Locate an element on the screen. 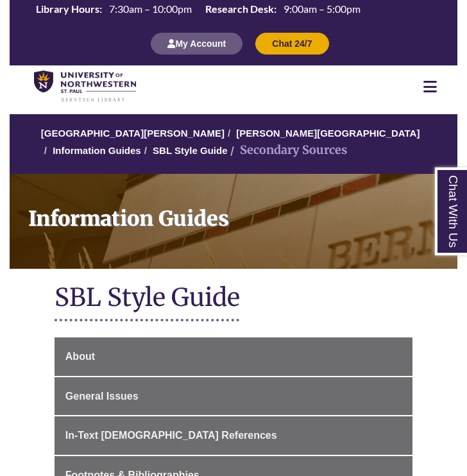 Image resolution: width=467 pixels, height=476 pixels. table: Hours Today is located at coordinates (198, 10).